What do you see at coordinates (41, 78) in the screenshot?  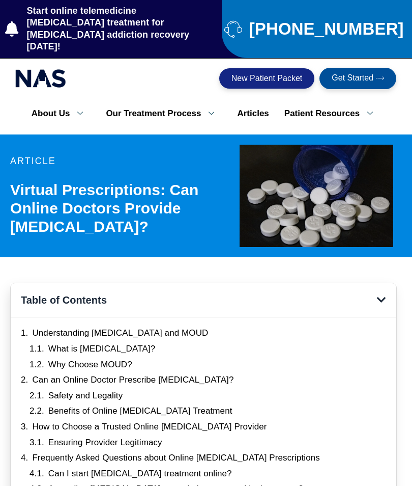 I see `img: national addiction specialists online suboxone clinic - logo` at bounding box center [41, 78].